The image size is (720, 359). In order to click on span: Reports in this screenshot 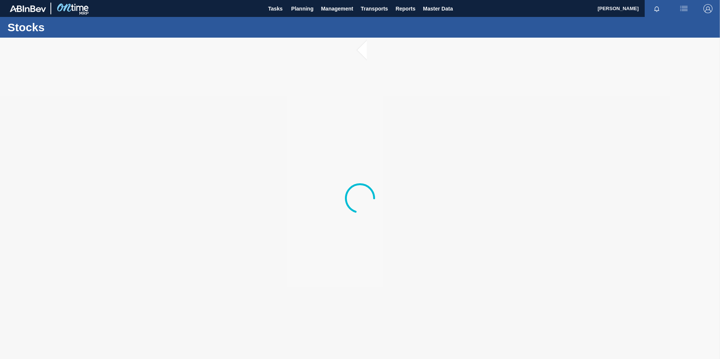, I will do `click(405, 9)`.